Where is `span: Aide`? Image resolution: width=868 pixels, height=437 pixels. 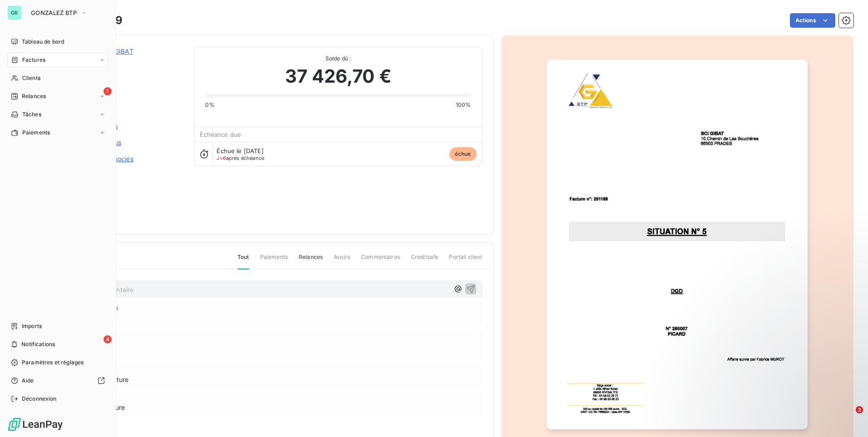 span: Aide is located at coordinates (28, 381).